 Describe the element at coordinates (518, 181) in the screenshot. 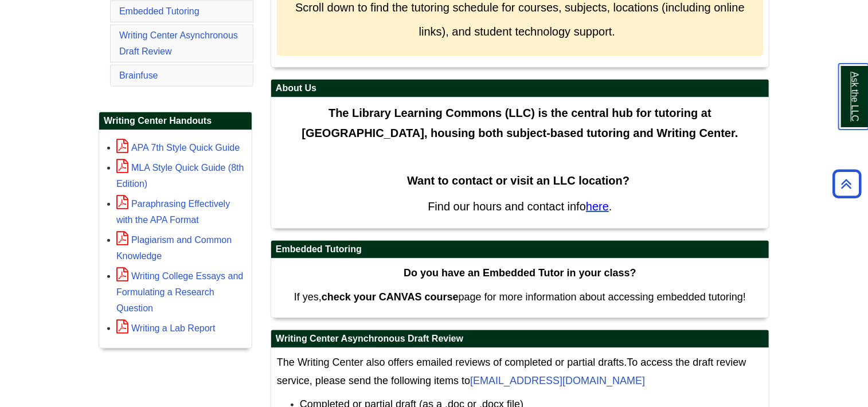

I see `strong: Want to contact or visit an LLC location?` at that location.